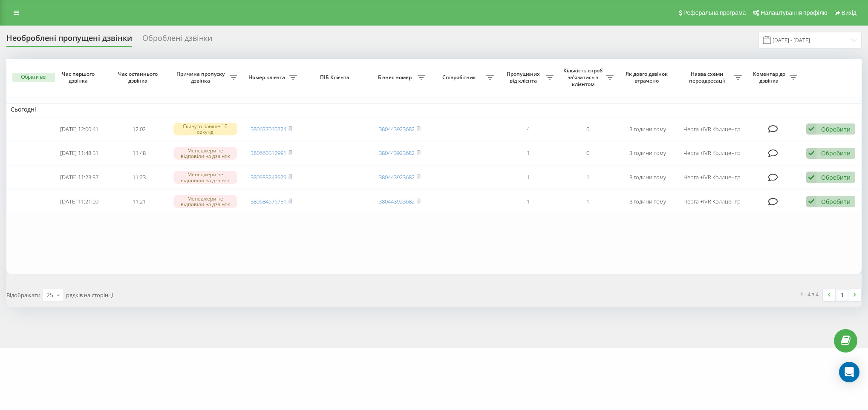  I want to click on td: 4, so click(528, 129).